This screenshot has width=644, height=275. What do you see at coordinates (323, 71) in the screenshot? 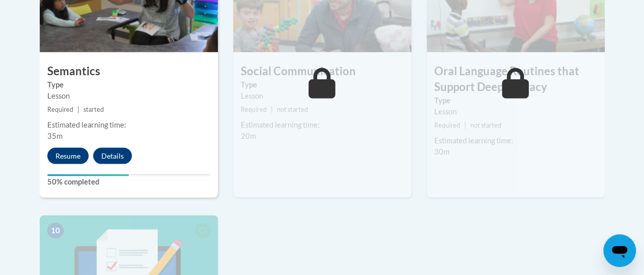
I see `h3: Social Communication` at bounding box center [323, 71].